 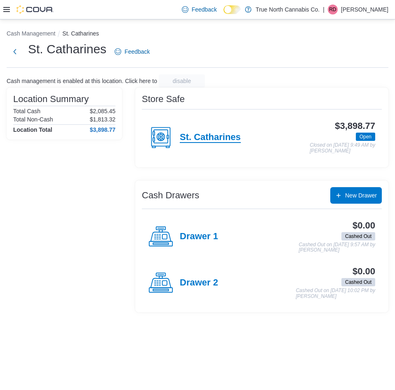 What do you see at coordinates (103, 111) in the screenshot?
I see `p: $2,085.45` at bounding box center [103, 111].